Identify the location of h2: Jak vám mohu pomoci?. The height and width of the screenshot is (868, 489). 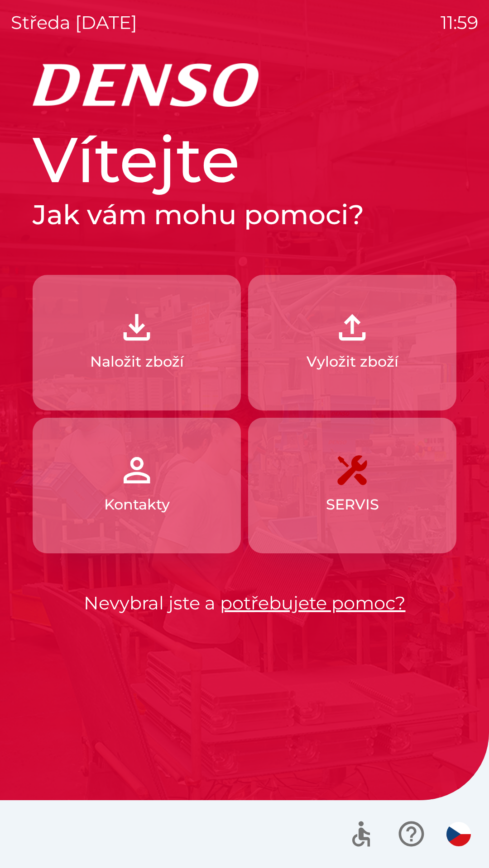
(244, 215).